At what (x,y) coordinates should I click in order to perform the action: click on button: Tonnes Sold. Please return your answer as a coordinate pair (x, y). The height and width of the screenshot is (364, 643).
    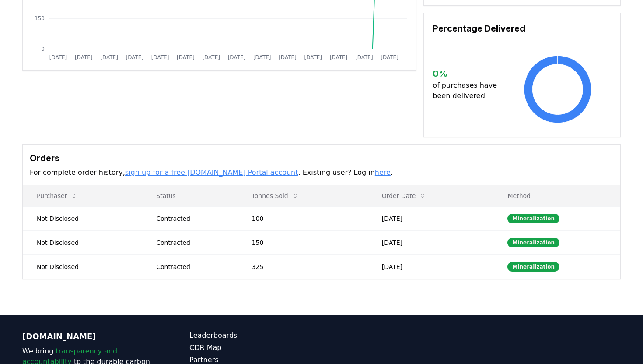
    Looking at the image, I should click on (275, 196).